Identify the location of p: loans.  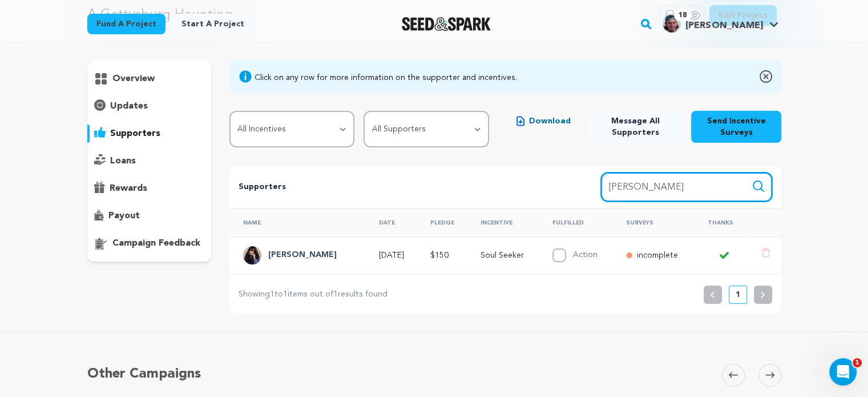
(123, 162).